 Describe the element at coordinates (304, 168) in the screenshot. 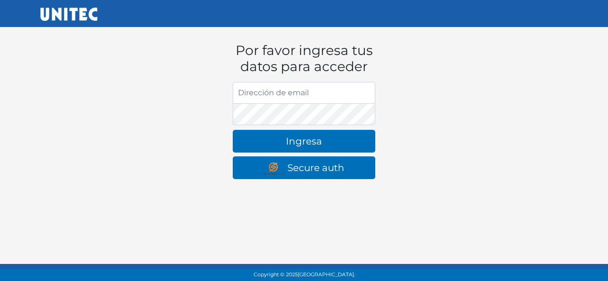

I see `a: Secure auth` at that location.